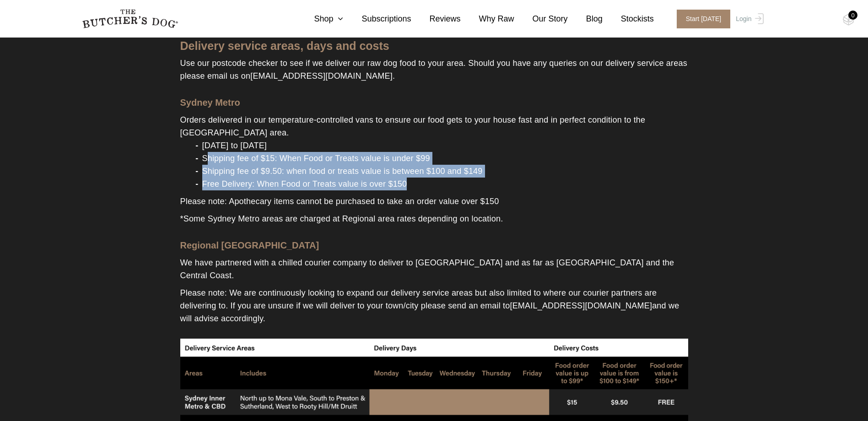 This screenshot has width=868, height=421. Describe the element at coordinates (541, 19) in the screenshot. I see `a: Our Story` at that location.